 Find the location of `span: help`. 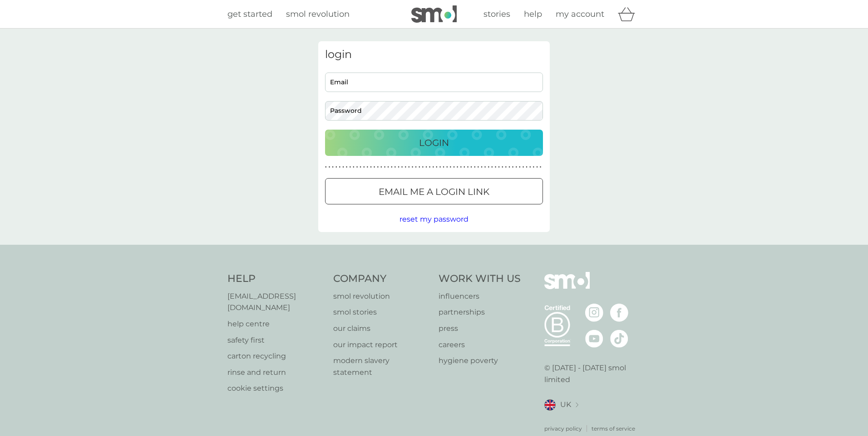

span: help is located at coordinates (533, 14).